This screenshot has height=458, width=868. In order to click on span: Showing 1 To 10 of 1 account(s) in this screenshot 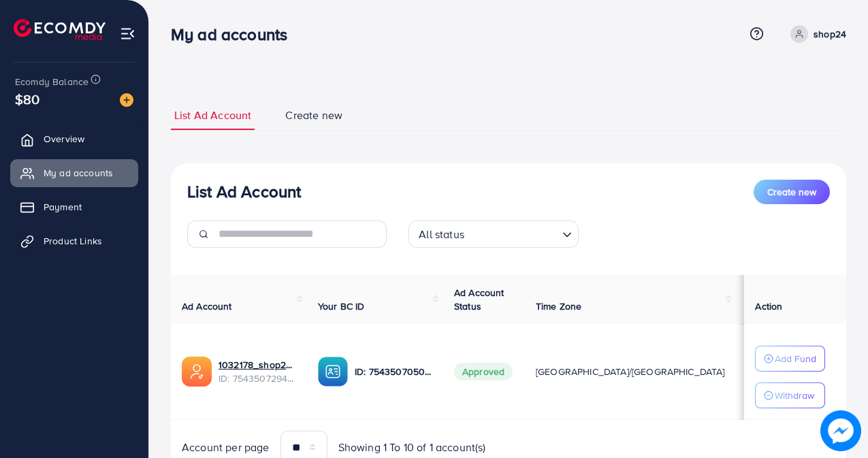, I will do `click(412, 447)`.